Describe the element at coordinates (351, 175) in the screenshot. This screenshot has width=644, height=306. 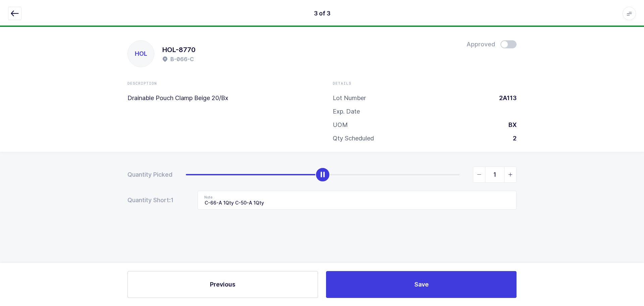
I see `div: slider between 0 and 2` at that location.